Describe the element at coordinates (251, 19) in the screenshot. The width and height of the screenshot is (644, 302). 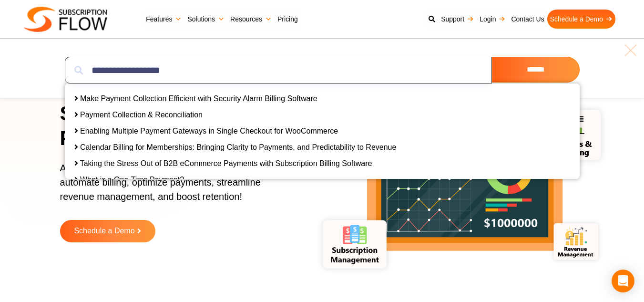
I see `a: Resources` at that location.